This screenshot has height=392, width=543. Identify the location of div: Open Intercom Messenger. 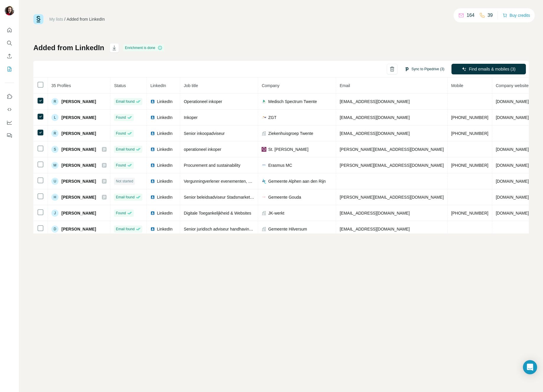
(530, 367).